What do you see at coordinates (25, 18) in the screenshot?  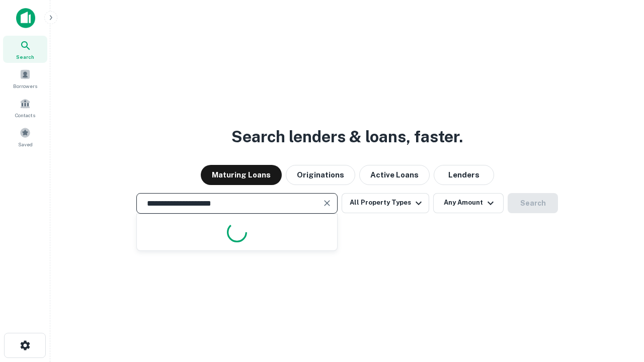 I see `img: capitalize-icon.png` at bounding box center [25, 18].